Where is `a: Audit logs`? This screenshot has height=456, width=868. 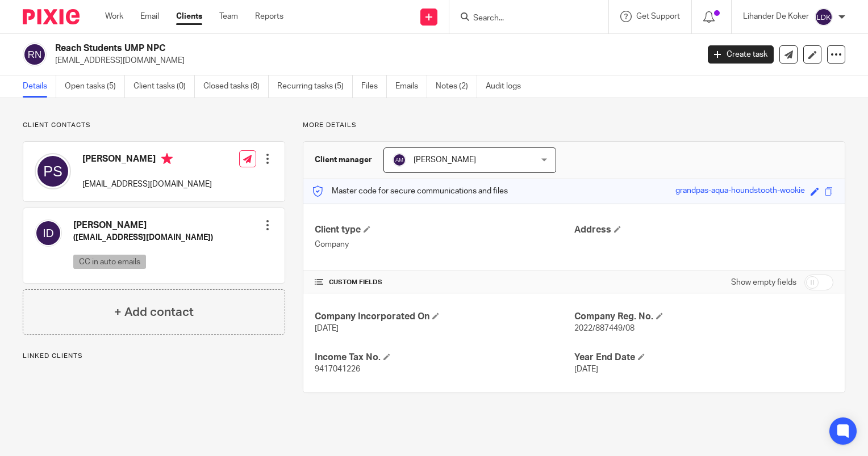 a: Audit logs is located at coordinates (507, 86).